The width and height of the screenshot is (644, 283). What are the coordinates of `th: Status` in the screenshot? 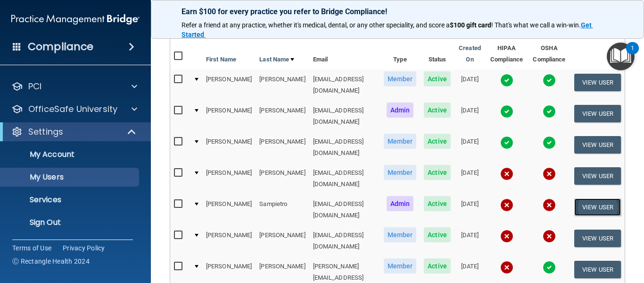 It's located at (437, 54).